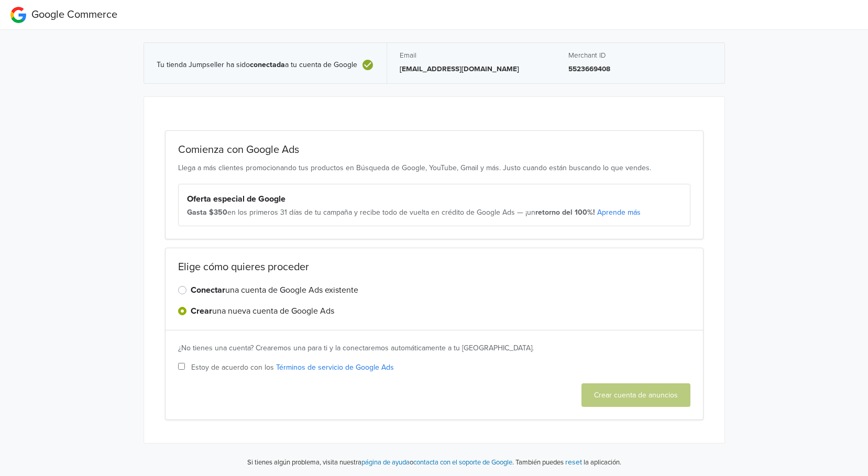 The width and height of the screenshot is (868, 476). I want to click on label: una nueva cuenta de Google Ads, so click(263, 311).